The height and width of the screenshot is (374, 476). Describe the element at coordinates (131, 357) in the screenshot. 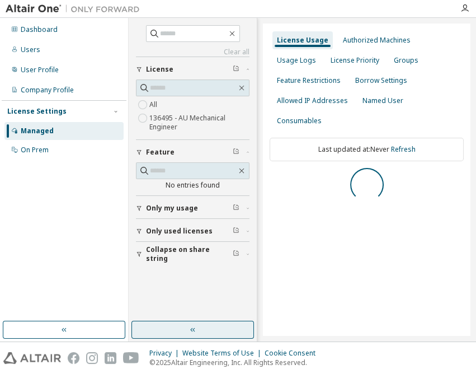

I see `img: youtube.svg` at that location.